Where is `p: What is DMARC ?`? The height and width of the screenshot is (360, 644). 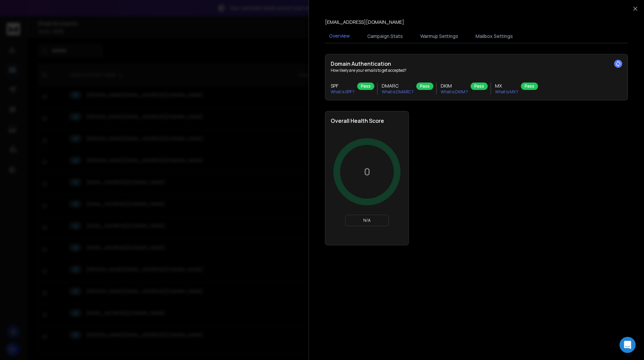
p: What is DMARC ? is located at coordinates (397, 92).